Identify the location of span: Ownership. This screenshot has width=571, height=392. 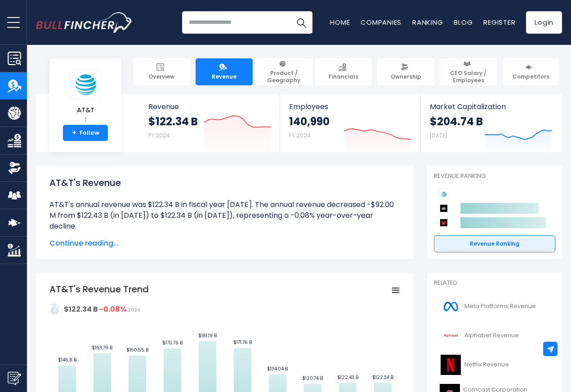
(406, 77).